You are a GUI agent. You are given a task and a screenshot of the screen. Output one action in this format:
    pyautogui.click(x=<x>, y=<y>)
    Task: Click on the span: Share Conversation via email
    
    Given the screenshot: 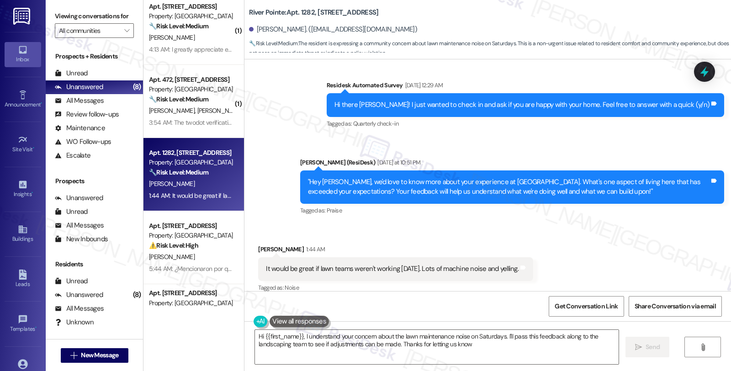 What is the action you would take?
    pyautogui.click(x=675, y=306)
    